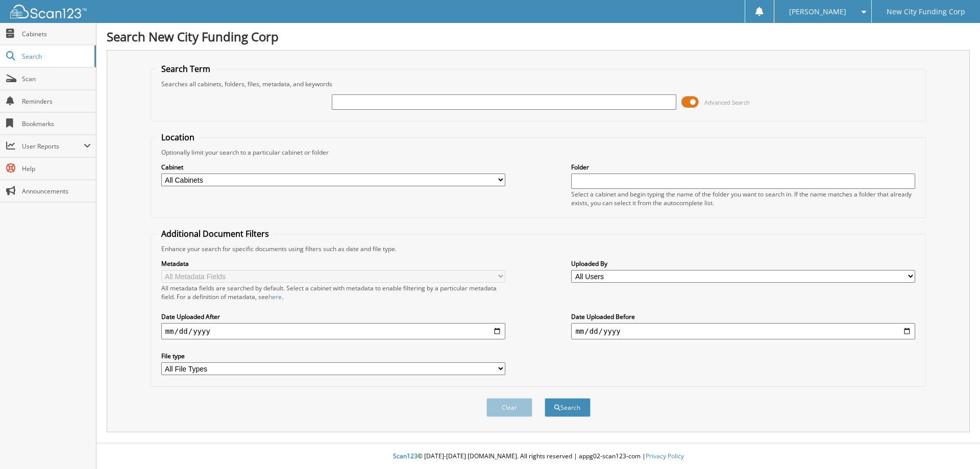 The image size is (980, 469). Describe the element at coordinates (275, 297) in the screenshot. I see `a: here` at that location.